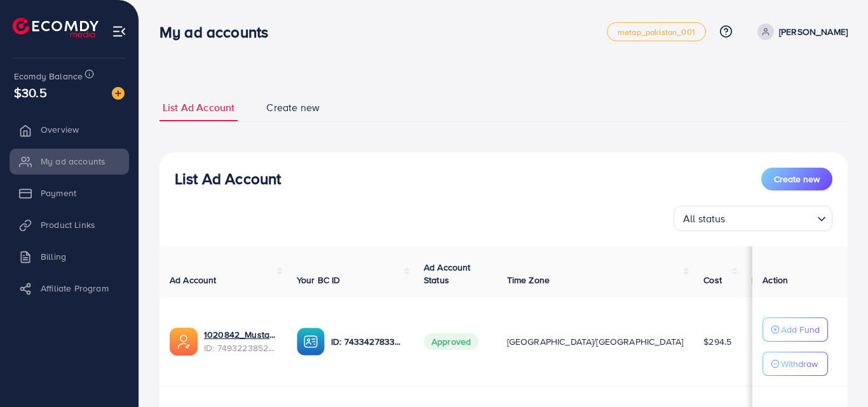  Describe the element at coordinates (311, 342) in the screenshot. I see `img: ic-ba-acc.ded83a64.svg` at that location.